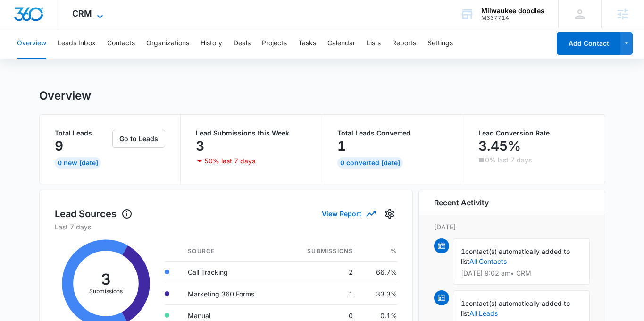 The height and width of the screenshot is (321, 644). Describe the element at coordinates (139, 138) in the screenshot. I see `a: Go to Leads` at that location.